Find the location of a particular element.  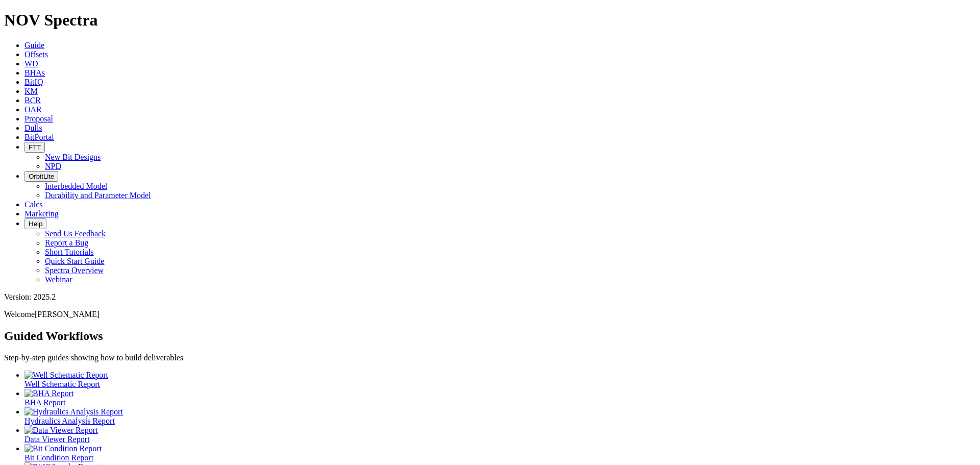

span: Offsets is located at coordinates (37, 54).